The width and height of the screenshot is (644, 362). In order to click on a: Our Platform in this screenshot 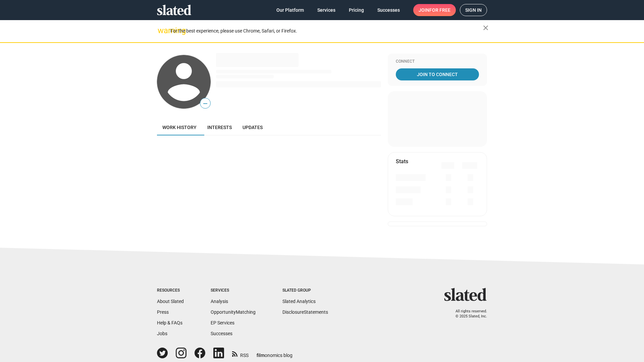, I will do `click(290, 10)`.